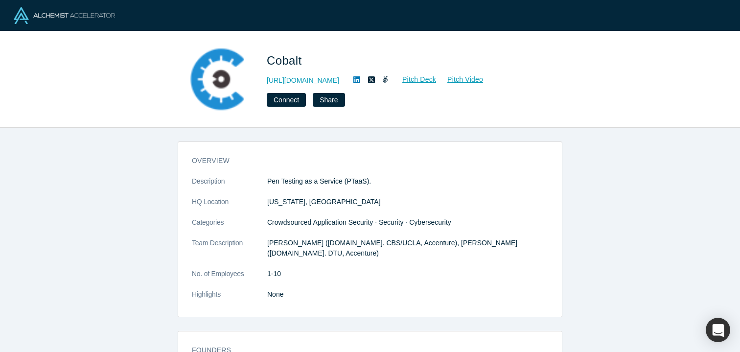 The width and height of the screenshot is (740, 352). I want to click on p: Pen Testing as a Service (PTaaS)., so click(408, 181).